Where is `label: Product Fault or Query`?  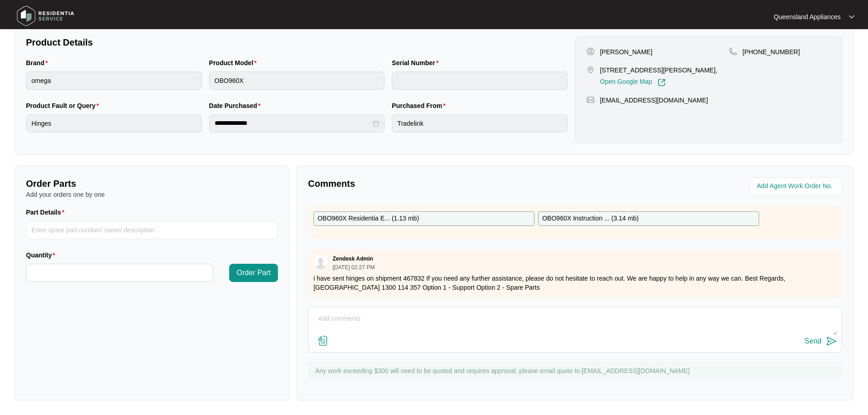
label: Product Fault or Query is located at coordinates (64, 106).